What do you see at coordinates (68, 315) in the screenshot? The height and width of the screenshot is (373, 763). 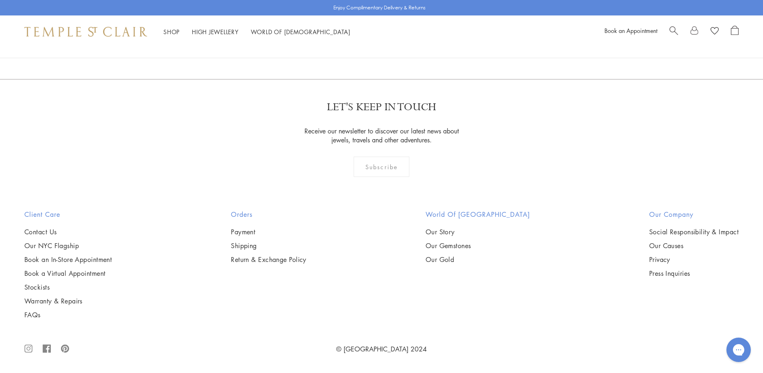 I see `a: FAQs` at bounding box center [68, 315].